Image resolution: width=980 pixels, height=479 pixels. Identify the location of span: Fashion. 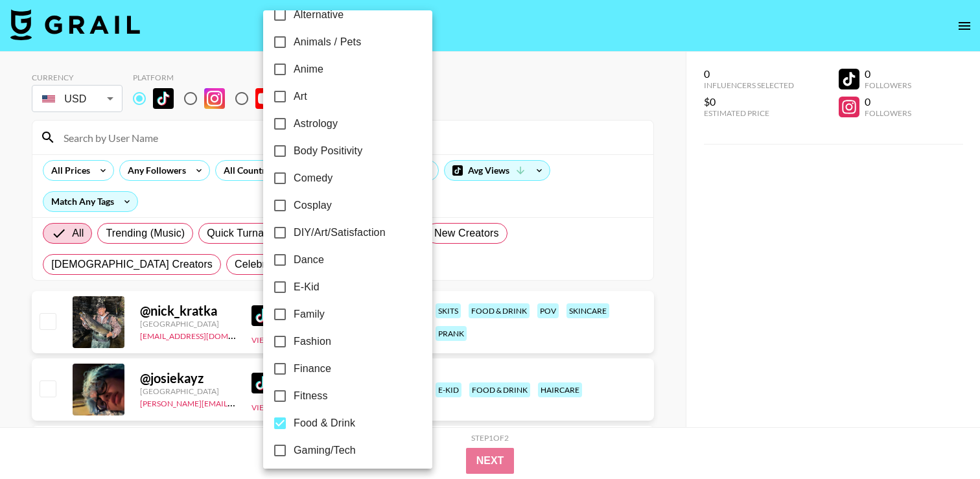
(313, 341).